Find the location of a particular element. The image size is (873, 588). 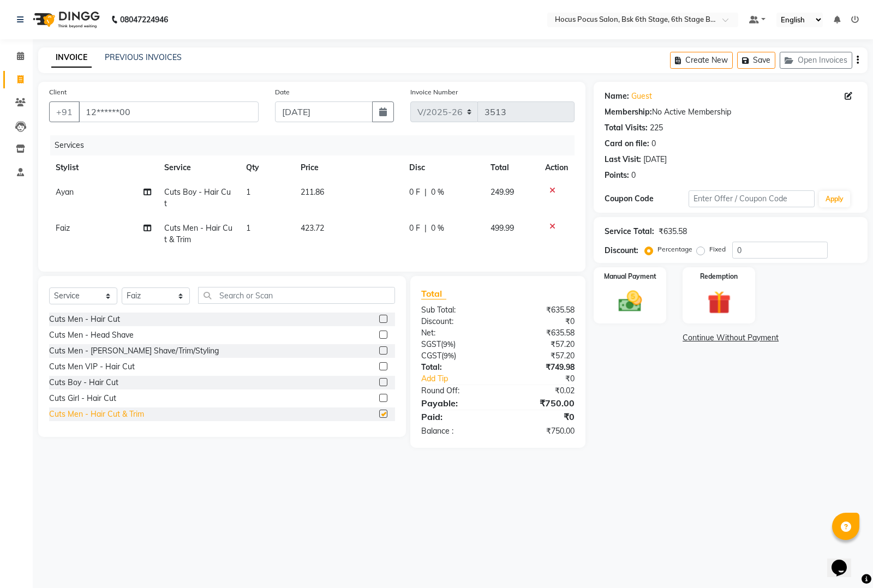

div: Round Off: is located at coordinates (456, 390).